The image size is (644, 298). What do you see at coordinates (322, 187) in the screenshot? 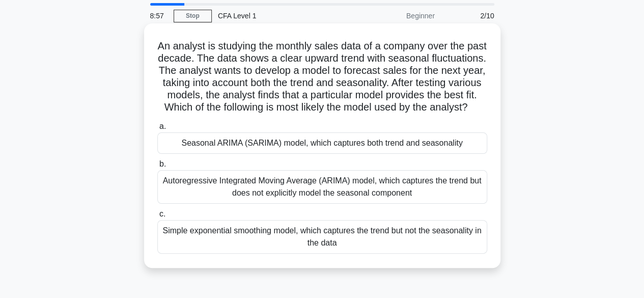
I see `div: Autoregressive Integrated Moving Average (ARIMA) model, which captures the trend but does not exp...` at bounding box center [322, 187].